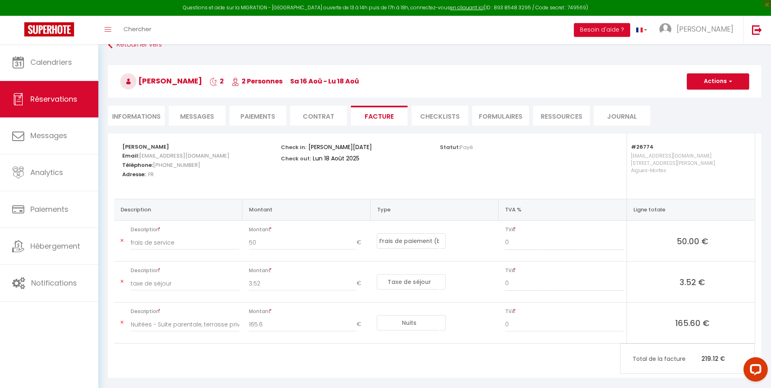  I want to click on p: Check out:, so click(296, 158).